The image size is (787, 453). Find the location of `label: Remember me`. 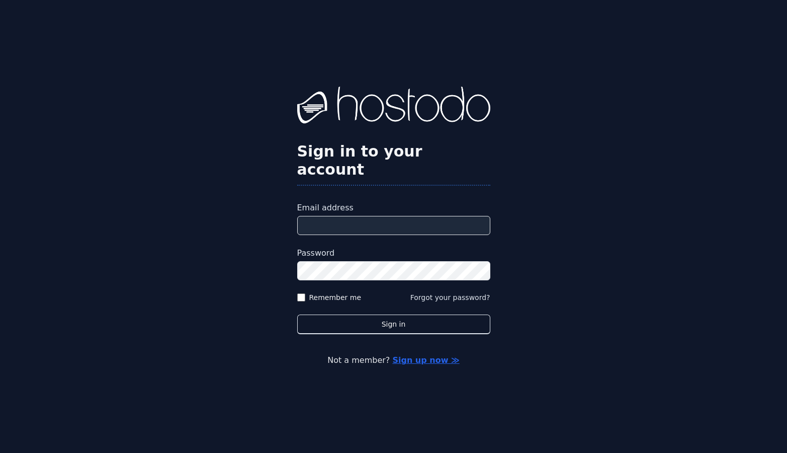

label: Remember me is located at coordinates (335, 297).